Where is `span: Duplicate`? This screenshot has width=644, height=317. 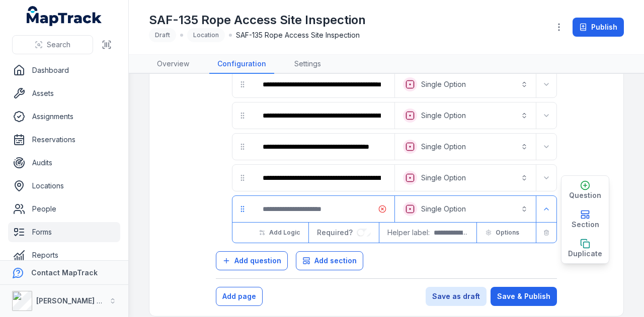 span: Duplicate is located at coordinates (585, 254).